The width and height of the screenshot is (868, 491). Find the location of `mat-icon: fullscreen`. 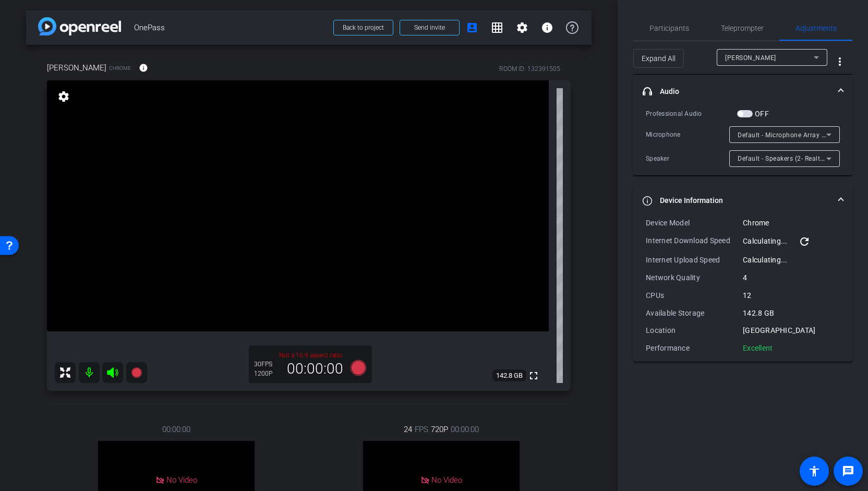

mat-icon: fullscreen is located at coordinates (534, 376).